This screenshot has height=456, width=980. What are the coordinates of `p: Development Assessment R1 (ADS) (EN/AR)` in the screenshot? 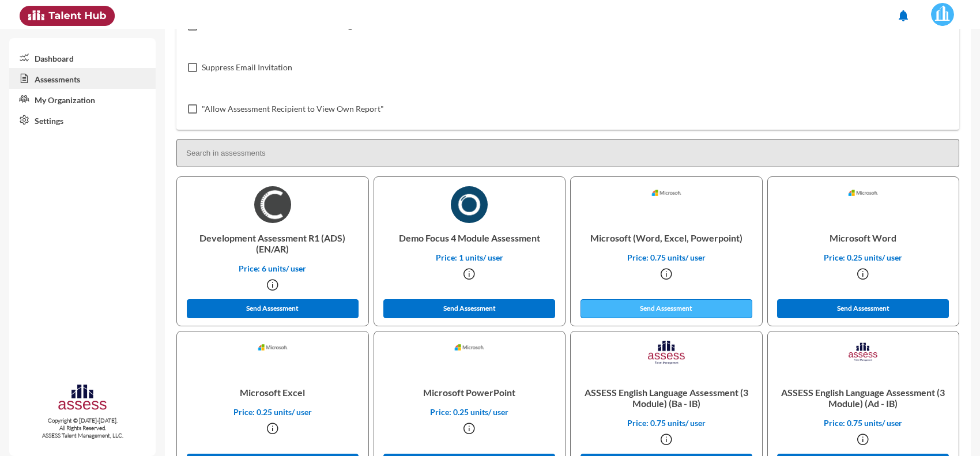 It's located at (273, 243).